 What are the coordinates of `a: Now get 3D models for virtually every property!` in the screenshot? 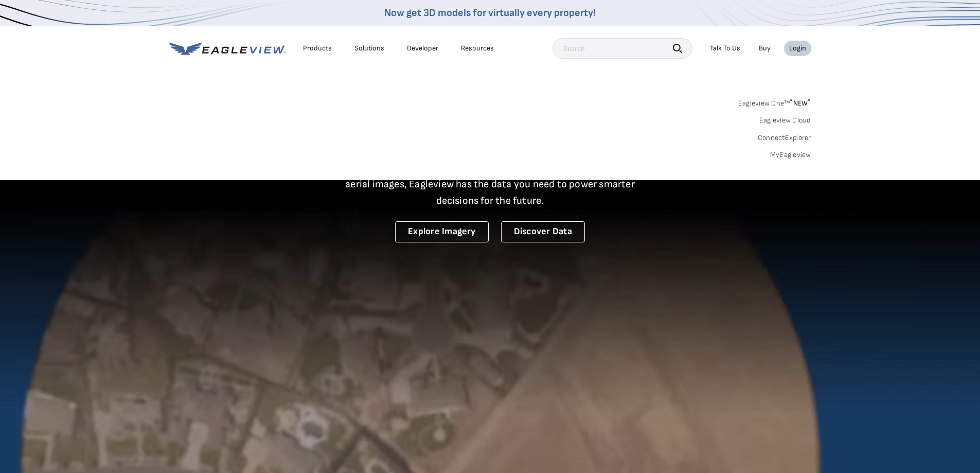 It's located at (490, 13).